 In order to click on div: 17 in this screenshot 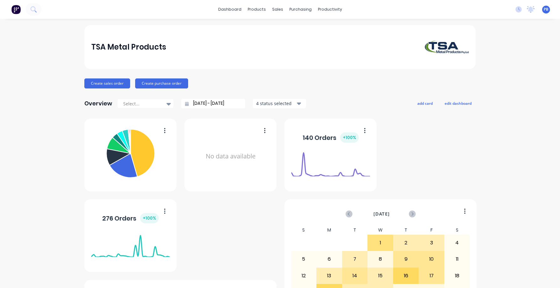, I will do `click(431, 275)`.